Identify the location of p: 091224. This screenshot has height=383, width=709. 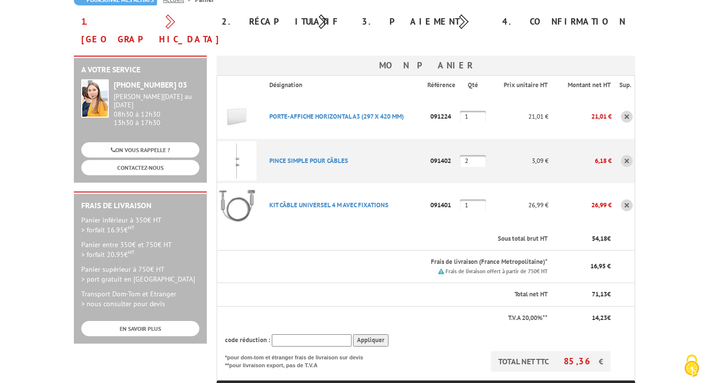
(444, 116).